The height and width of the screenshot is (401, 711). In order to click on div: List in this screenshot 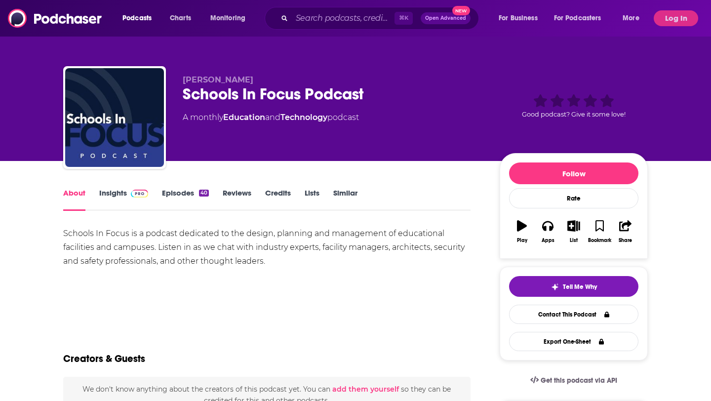, I will do `click(574, 240)`.